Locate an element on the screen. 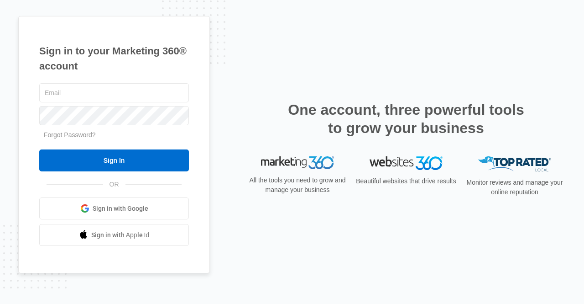  span: Sign in with Apple Id is located at coordinates (121, 235).